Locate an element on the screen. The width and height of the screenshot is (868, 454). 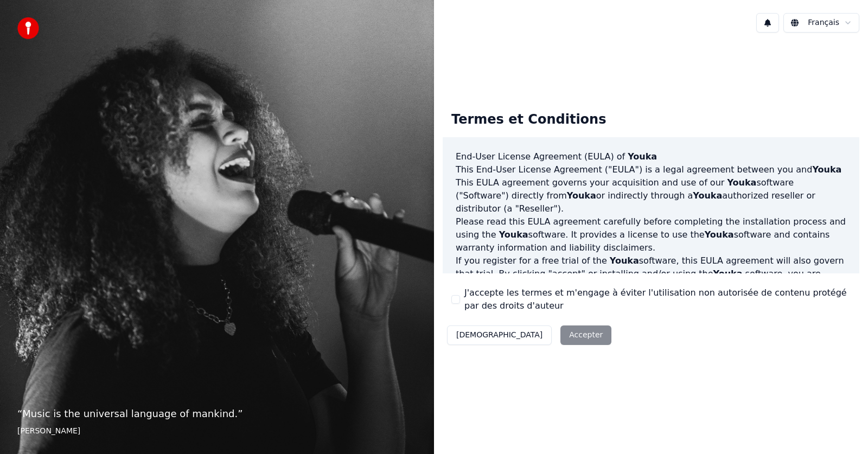
p: This EULA agreement governs your acquisition and use of our software ("Software") directly from o... is located at coordinates (651, 196).